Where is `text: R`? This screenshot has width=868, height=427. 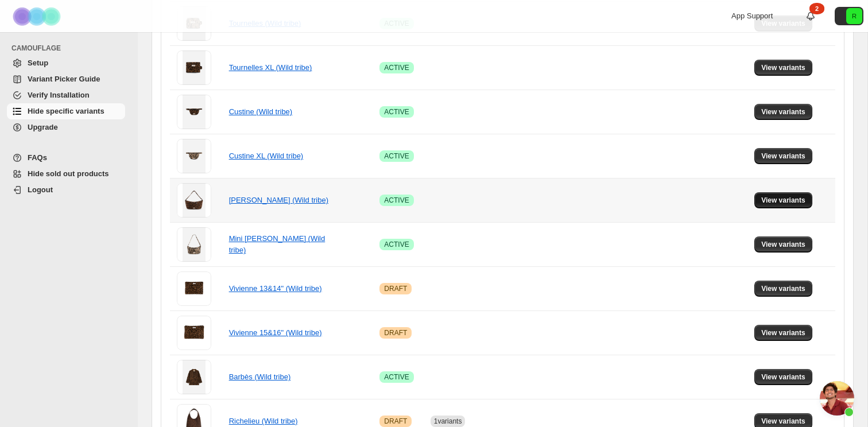 text: R is located at coordinates (854, 16).